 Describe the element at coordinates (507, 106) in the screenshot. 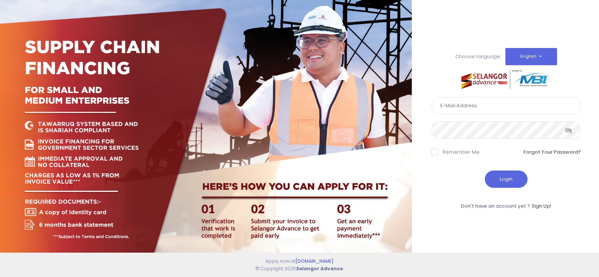

I see `input: E-Mail Address` at that location.